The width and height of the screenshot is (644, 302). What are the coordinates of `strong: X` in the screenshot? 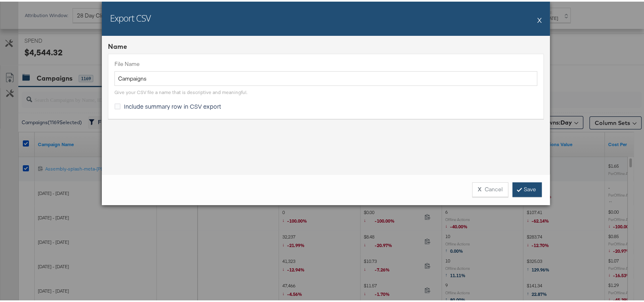 It's located at (480, 188).